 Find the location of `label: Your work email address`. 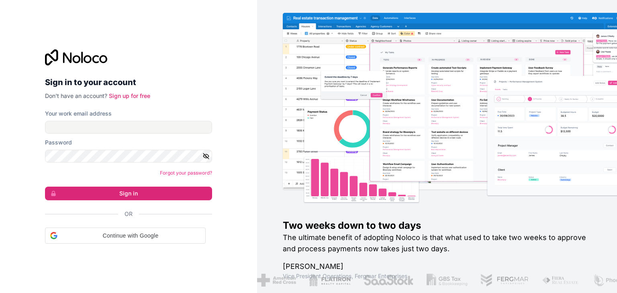

label: Your work email address is located at coordinates (78, 114).